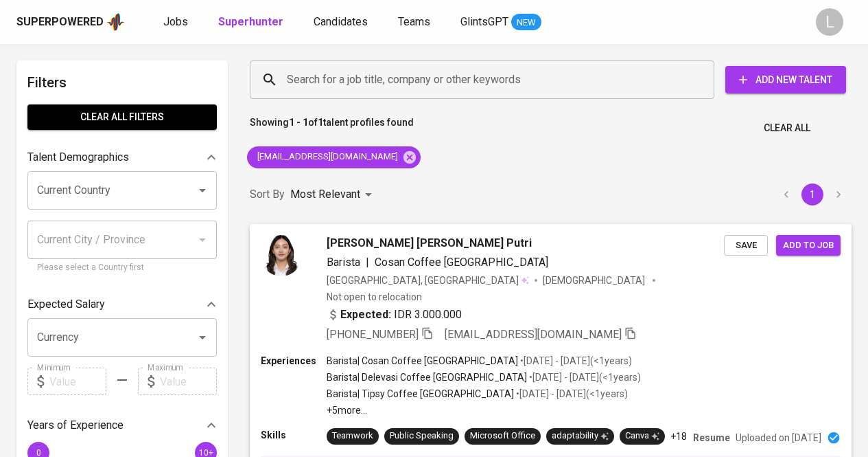  What do you see at coordinates (75, 425) in the screenshot?
I see `p: Years of Experience` at bounding box center [75, 425].